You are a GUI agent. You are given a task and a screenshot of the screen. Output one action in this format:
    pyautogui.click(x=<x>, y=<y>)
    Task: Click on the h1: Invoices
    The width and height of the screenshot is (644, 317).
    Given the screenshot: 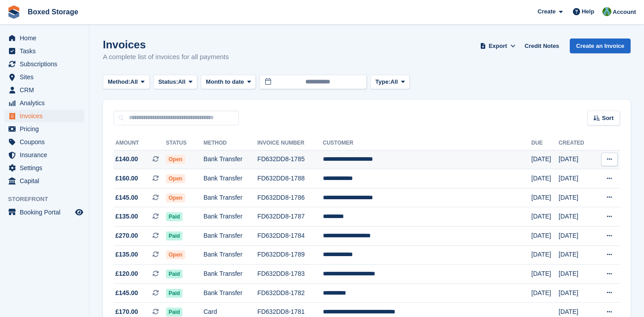 What is the action you would take?
    pyautogui.click(x=166, y=44)
    